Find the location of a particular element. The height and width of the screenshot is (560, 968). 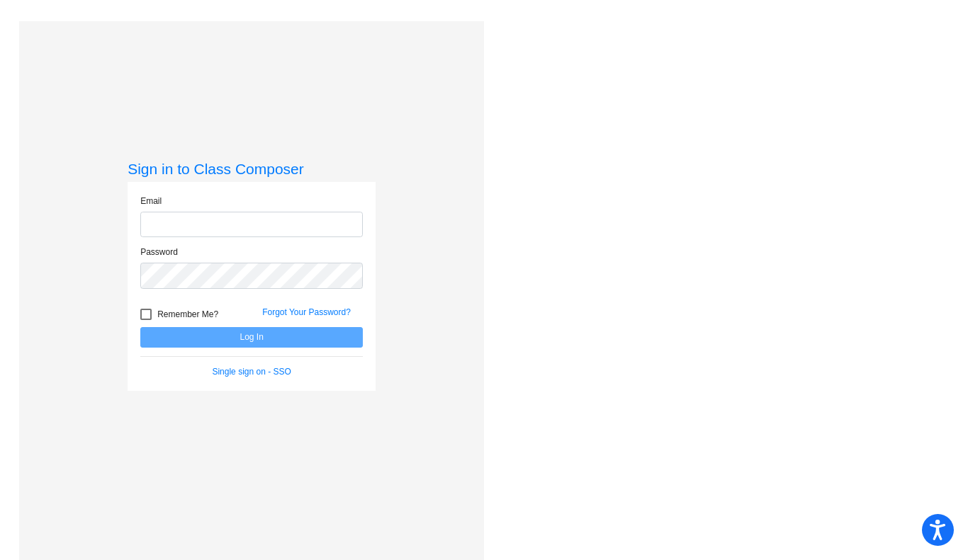

label: Email is located at coordinates (151, 201).